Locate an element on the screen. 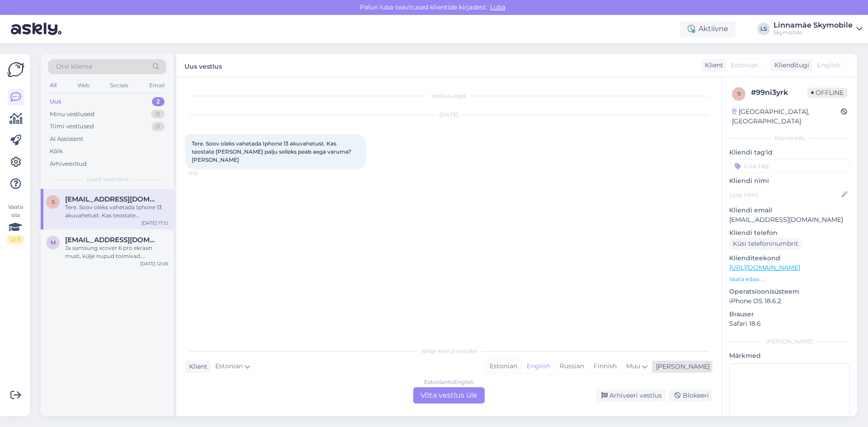 Image resolution: width=868 pixels, height=427 pixels. p: Märkmed is located at coordinates (790, 355).